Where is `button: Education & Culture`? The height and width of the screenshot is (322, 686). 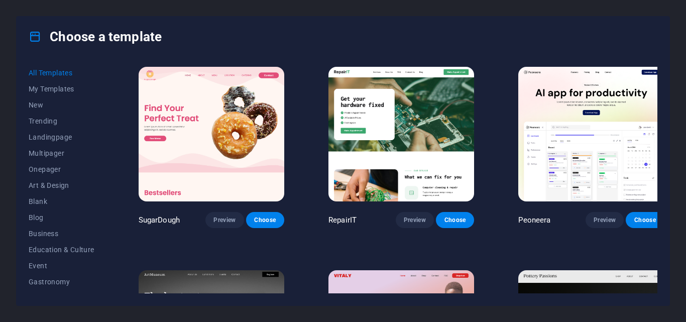 button: Education & Culture is located at coordinates (61, 250).